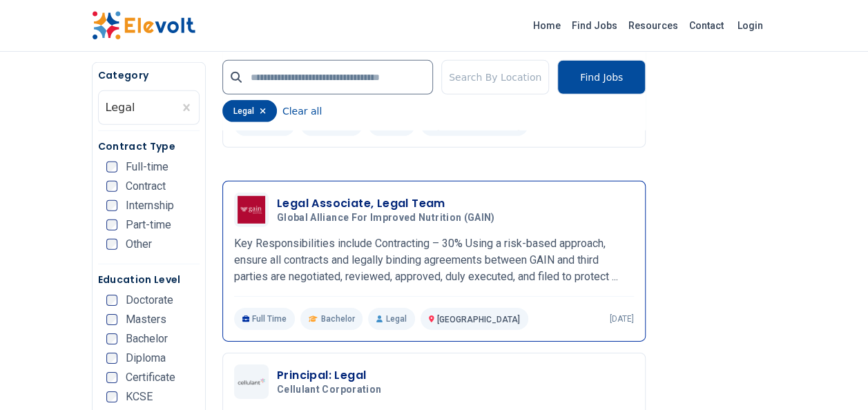 This screenshot has height=410, width=868. I want to click on input: Internship, so click(112, 205).